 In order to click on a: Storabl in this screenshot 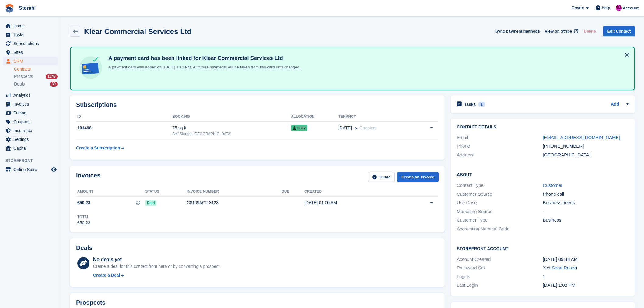, I will do `click(27, 8)`.